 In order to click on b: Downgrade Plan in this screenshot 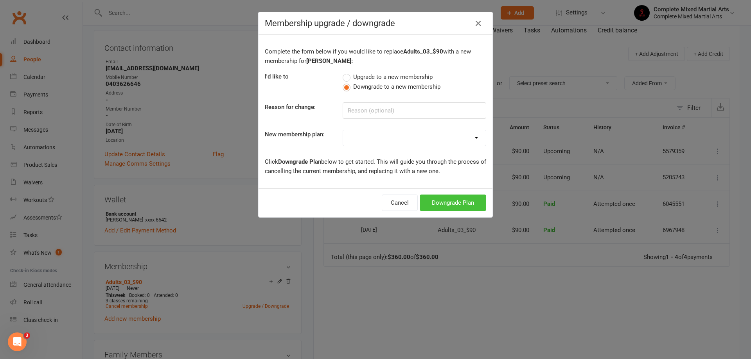, I will do `click(300, 162)`.